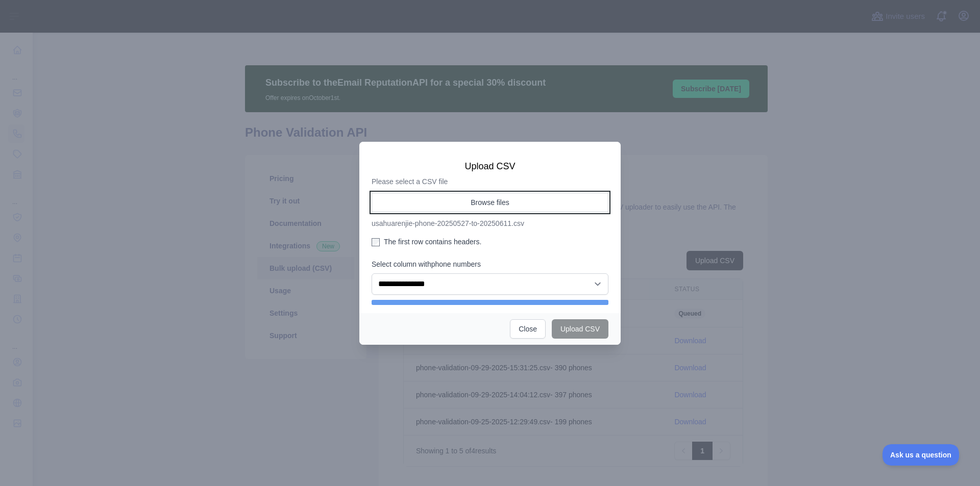 Image resolution: width=980 pixels, height=486 pixels. What do you see at coordinates (490, 181) in the screenshot?
I see `p: Please select a CSV file` at bounding box center [490, 181].